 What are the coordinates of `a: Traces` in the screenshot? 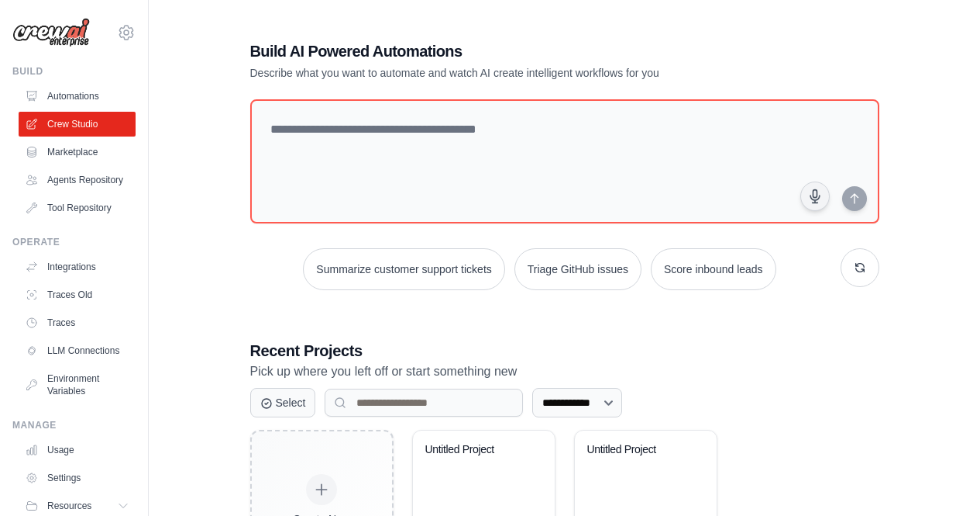 It's located at (76, 323).